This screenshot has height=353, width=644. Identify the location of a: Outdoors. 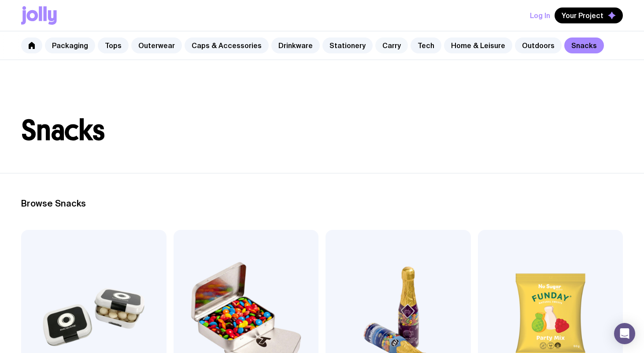
(538, 45).